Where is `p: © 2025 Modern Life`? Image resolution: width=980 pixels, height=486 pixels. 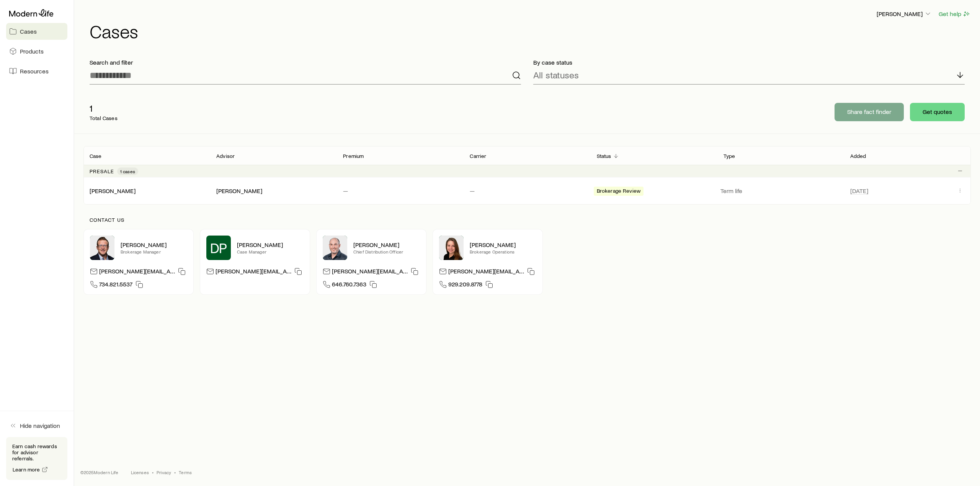 p: © 2025 Modern Life is located at coordinates (99, 472).